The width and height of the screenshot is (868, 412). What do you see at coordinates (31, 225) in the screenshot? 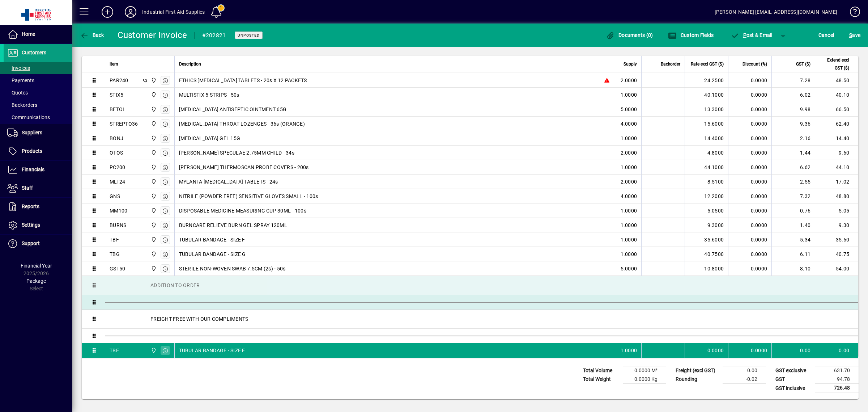
I see `span: Settings` at bounding box center [31, 225].